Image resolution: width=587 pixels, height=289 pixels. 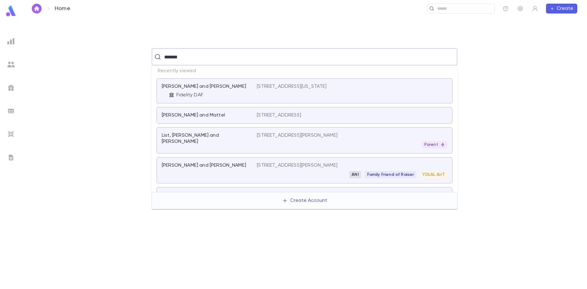 I want to click on p: Fidelity DAF, so click(x=190, y=95).